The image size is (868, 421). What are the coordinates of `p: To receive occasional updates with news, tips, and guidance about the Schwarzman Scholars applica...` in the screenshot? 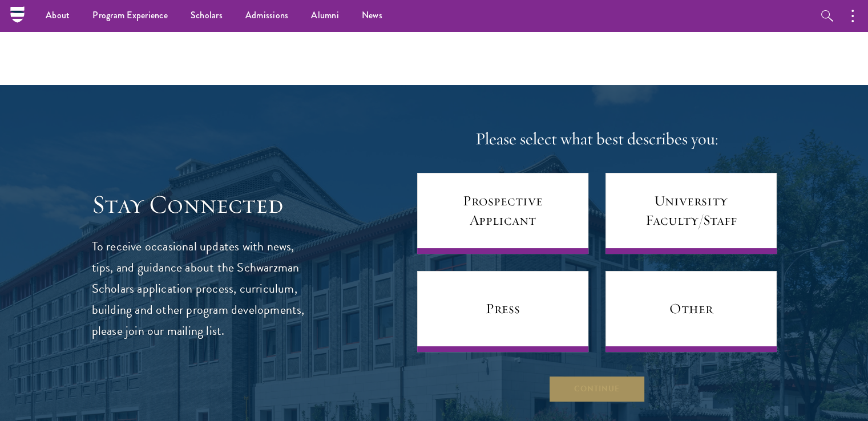 It's located at (199, 289).